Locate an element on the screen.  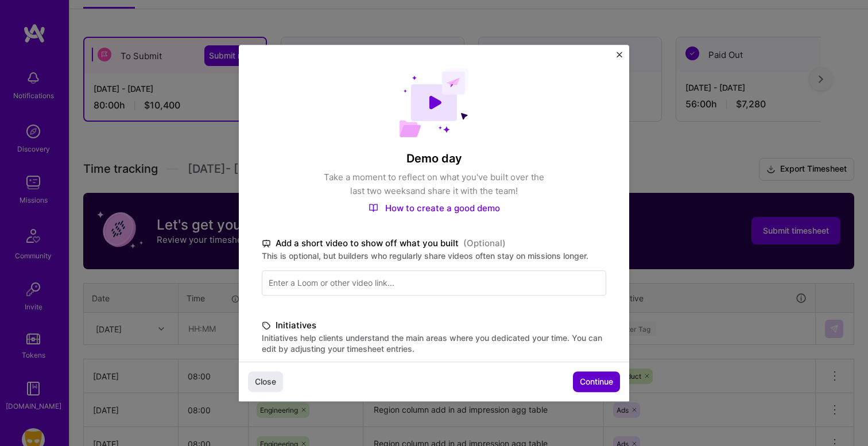
input: Enter a Loom or other video link... is located at coordinates (434, 283).